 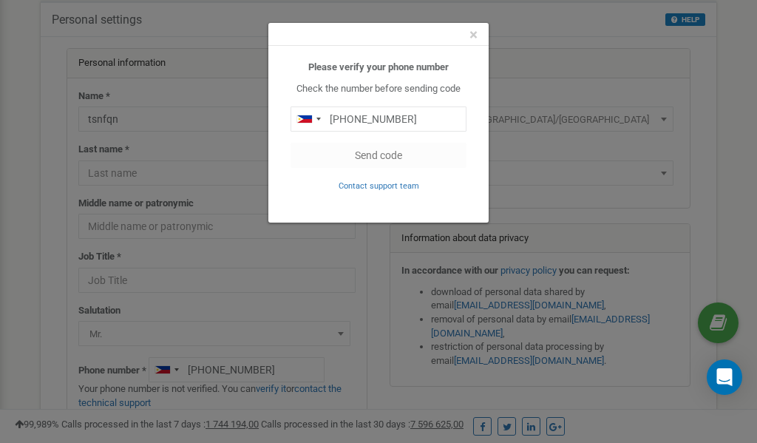 What do you see at coordinates (724, 377) in the screenshot?
I see `div: Open Intercom Messenger` at bounding box center [724, 377].